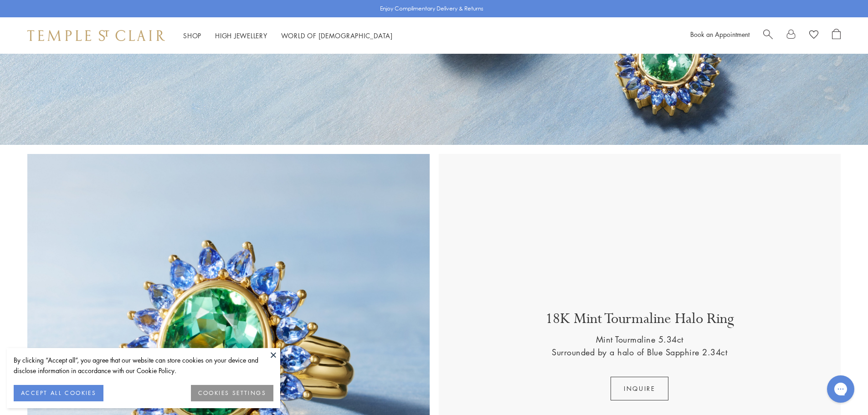  Describe the element at coordinates (640, 321) in the screenshot. I see `p: 18K Mint Tourmaline Halo Ring` at that location.